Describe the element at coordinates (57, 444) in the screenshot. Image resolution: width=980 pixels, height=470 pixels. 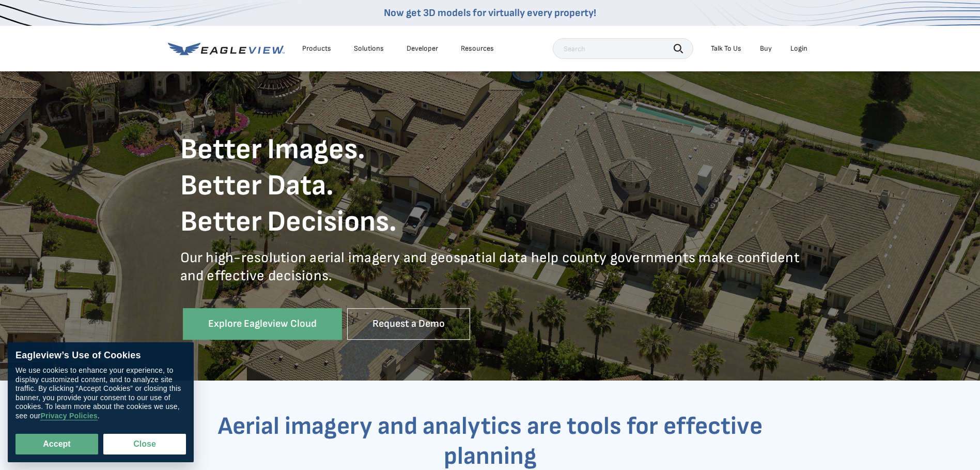
I see `button: Accept` at that location.